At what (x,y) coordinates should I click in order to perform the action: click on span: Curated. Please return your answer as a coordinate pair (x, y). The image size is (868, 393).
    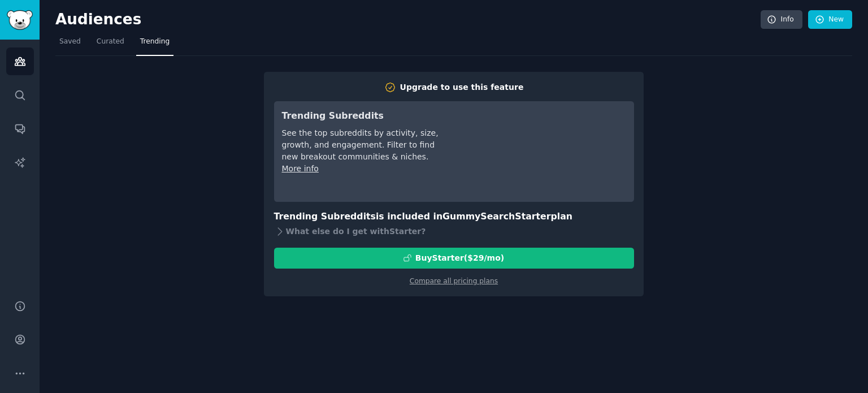
    Looking at the image, I should click on (110, 42).